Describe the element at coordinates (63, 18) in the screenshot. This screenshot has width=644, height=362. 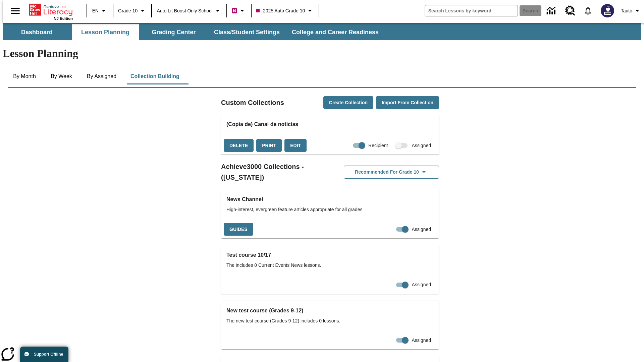
I see `span: NJ Edition` at that location.